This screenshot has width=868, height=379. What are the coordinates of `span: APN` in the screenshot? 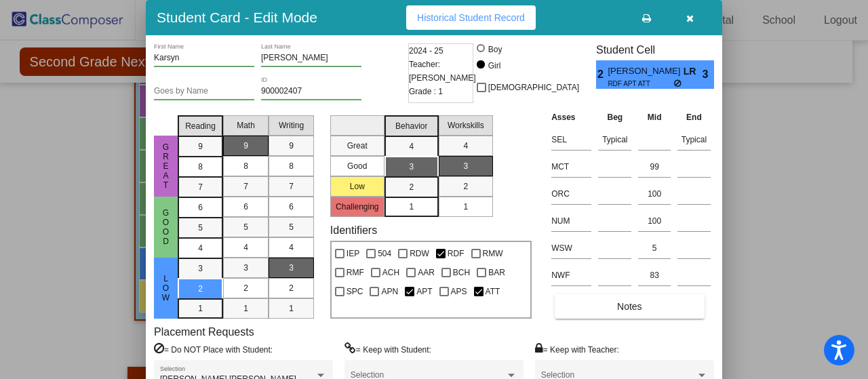 It's located at (389, 291).